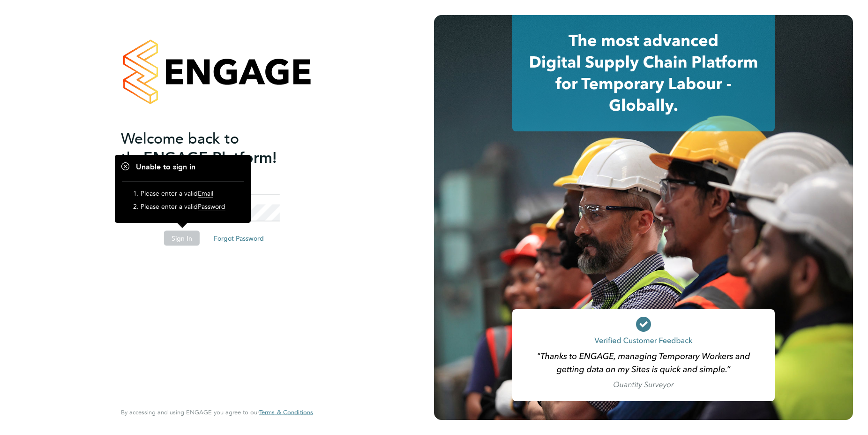 The height and width of the screenshot is (435, 868). What do you see at coordinates (286, 411) in the screenshot?
I see `span: Terms & Conditions` at bounding box center [286, 411].